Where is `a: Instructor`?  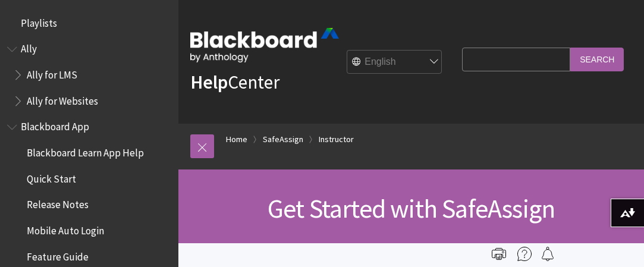 a: Instructor is located at coordinates (336, 139).